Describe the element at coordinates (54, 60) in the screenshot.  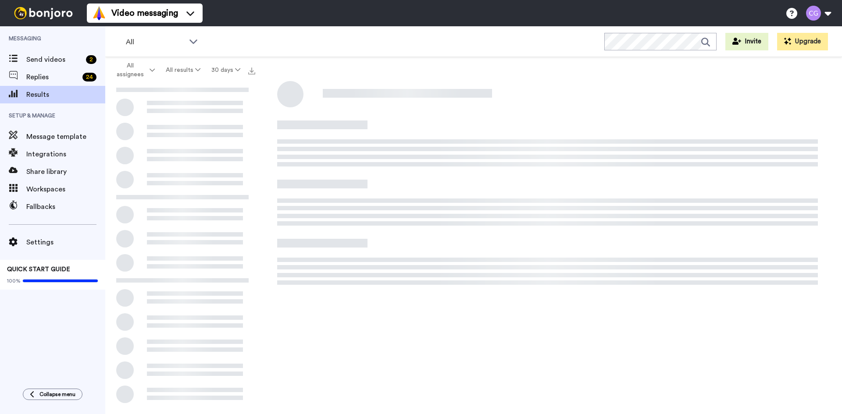
I see `span: Send videos` at that location.